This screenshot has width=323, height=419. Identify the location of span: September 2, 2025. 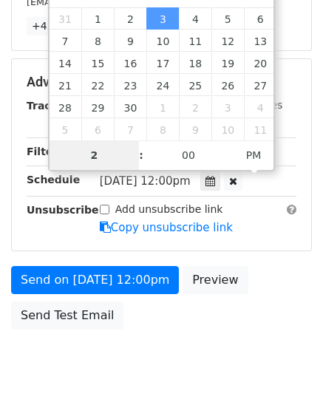
(130, 18).